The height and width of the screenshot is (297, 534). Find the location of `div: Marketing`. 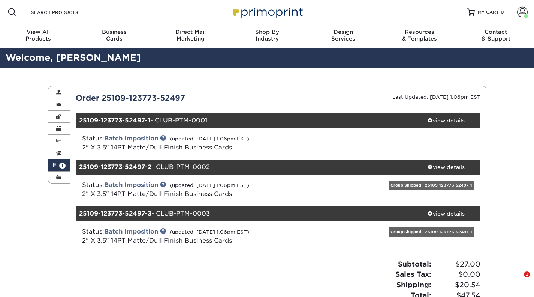

div: Marketing is located at coordinates (191, 35).